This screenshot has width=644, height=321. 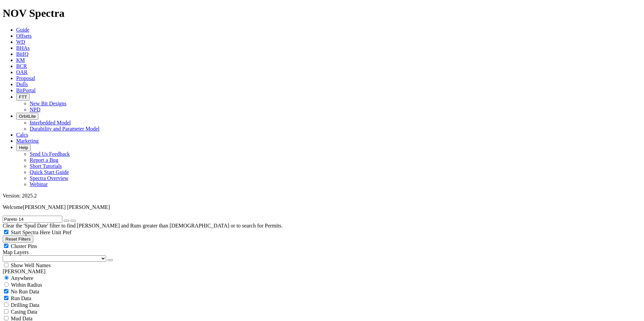 I want to click on button: OrbitLite, so click(x=27, y=116).